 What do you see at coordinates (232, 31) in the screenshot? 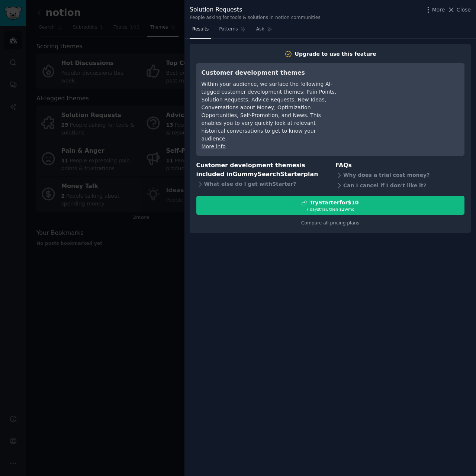
I see `a: Patterns` at bounding box center [232, 31].